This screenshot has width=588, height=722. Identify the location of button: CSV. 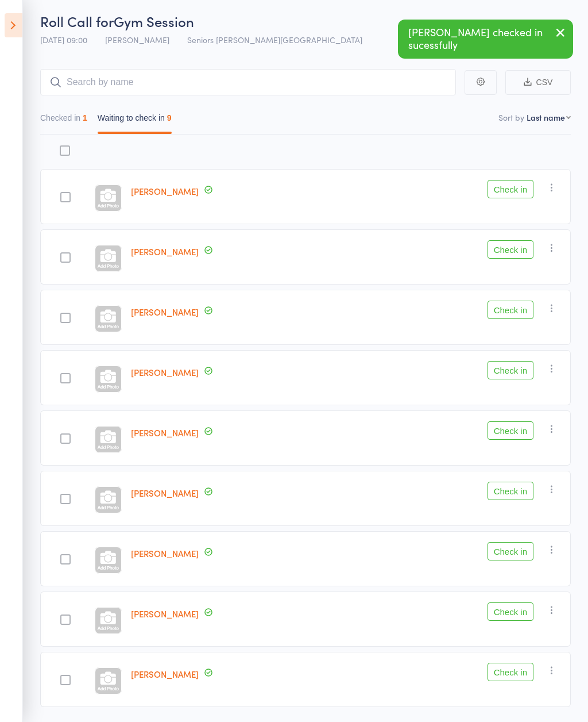
(538, 83).